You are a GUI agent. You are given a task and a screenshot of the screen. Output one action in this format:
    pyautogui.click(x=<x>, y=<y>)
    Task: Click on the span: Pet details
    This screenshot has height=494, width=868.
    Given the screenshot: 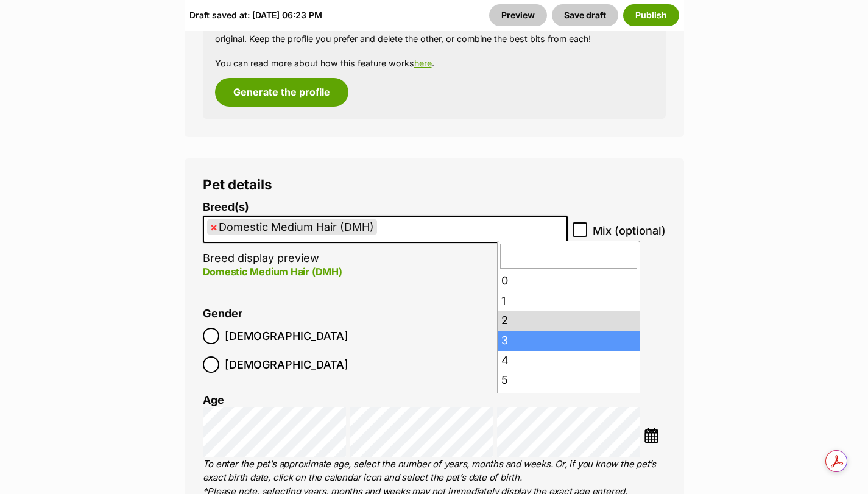 What is the action you would take?
    pyautogui.click(x=238, y=184)
    